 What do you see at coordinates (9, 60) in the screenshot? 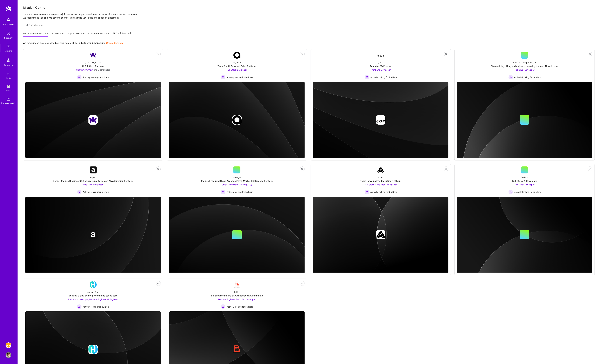
I see `img: Community` at bounding box center [9, 60].